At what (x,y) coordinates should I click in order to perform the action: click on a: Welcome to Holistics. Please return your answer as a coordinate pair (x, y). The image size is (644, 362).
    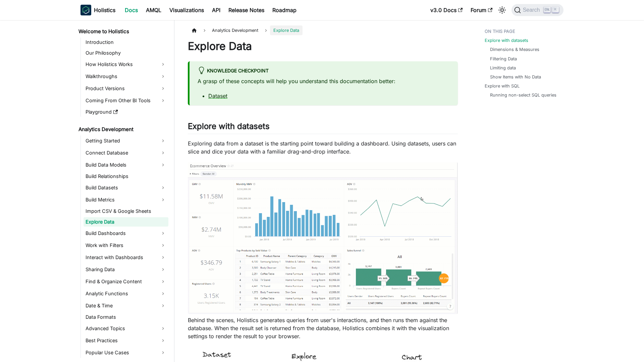
    Looking at the image, I should click on (123, 31).